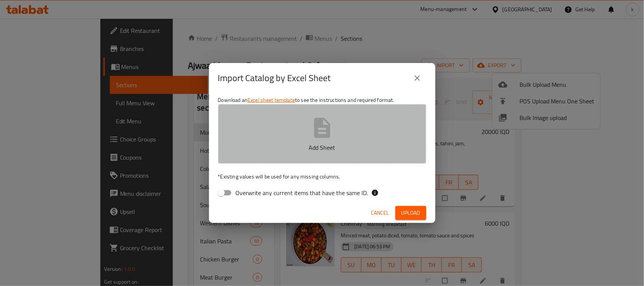 Image resolution: width=644 pixels, height=286 pixels. What do you see at coordinates (271, 100) in the screenshot?
I see `a: Excel sheet template` at bounding box center [271, 100].